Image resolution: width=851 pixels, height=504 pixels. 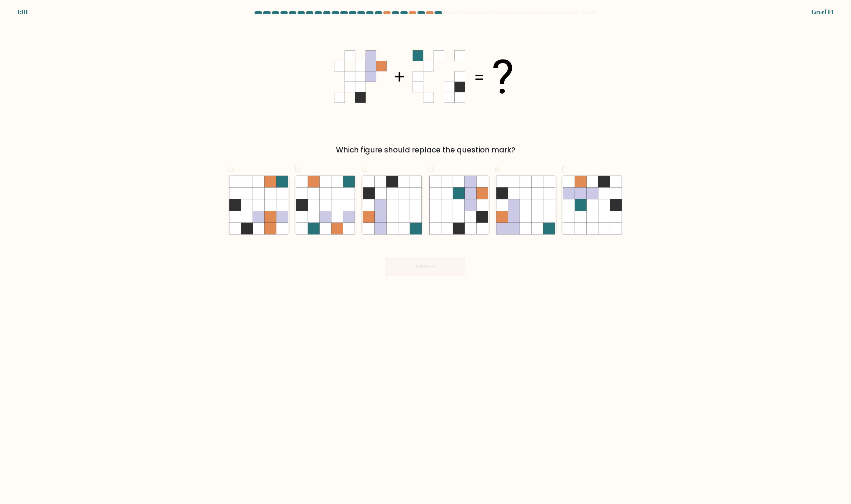 I want to click on div: Level 14, so click(x=822, y=12).